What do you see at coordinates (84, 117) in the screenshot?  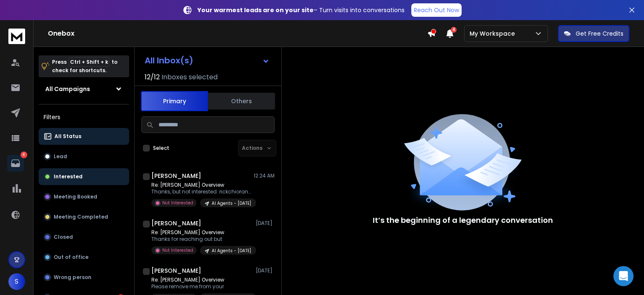 I see `h3: Filters` at bounding box center [84, 117].